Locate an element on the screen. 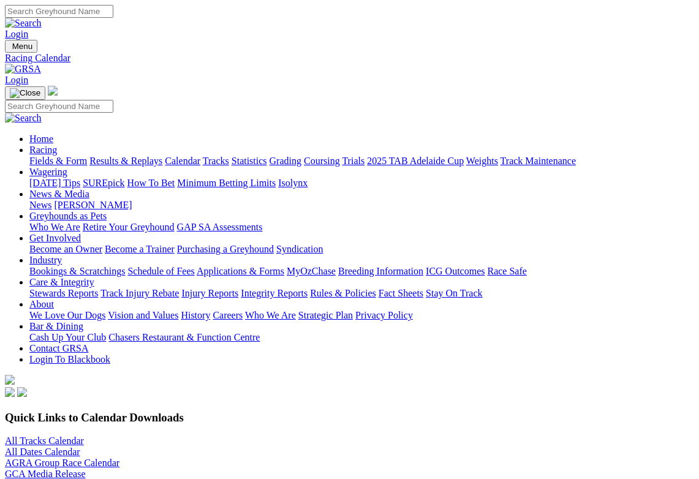 The width and height of the screenshot is (699, 479). a: Vision and Values is located at coordinates (143, 315).